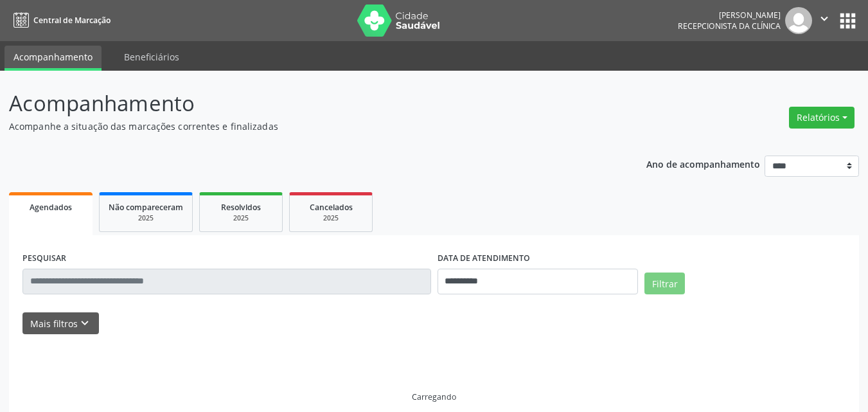 Image resolution: width=868 pixels, height=412 pixels. Describe the element at coordinates (484, 258) in the screenshot. I see `label: DATA DE ATENDIMENTO` at that location.